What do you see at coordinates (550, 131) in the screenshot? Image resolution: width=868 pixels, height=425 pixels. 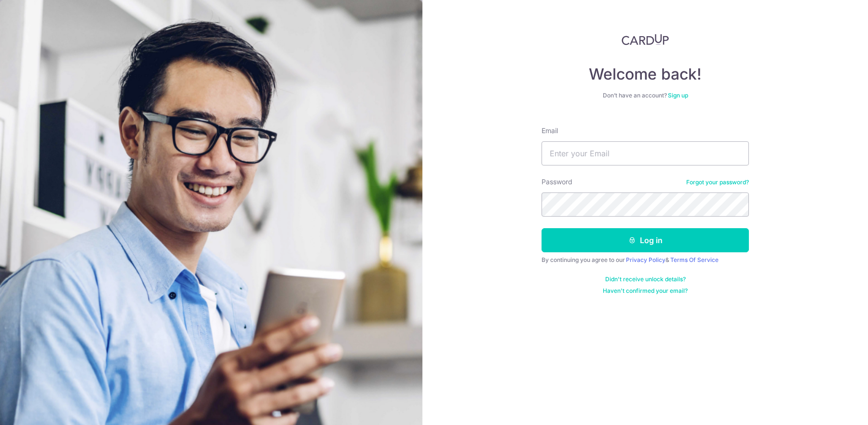 I see `label: Email` at bounding box center [550, 131].